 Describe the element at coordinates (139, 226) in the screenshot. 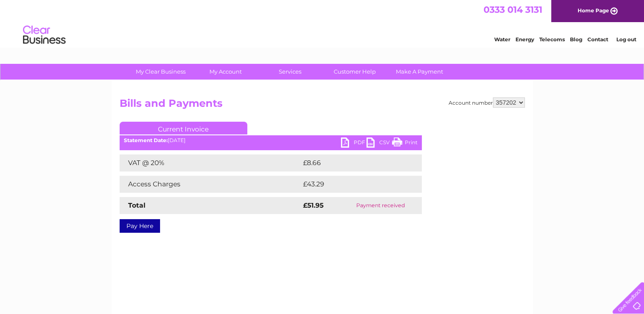

I see `a: Pay Here` at that location.